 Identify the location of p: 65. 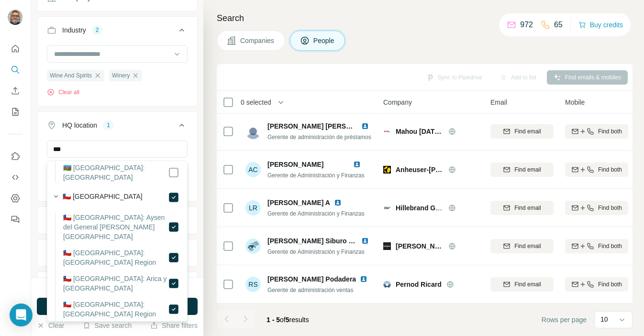
(558, 25).